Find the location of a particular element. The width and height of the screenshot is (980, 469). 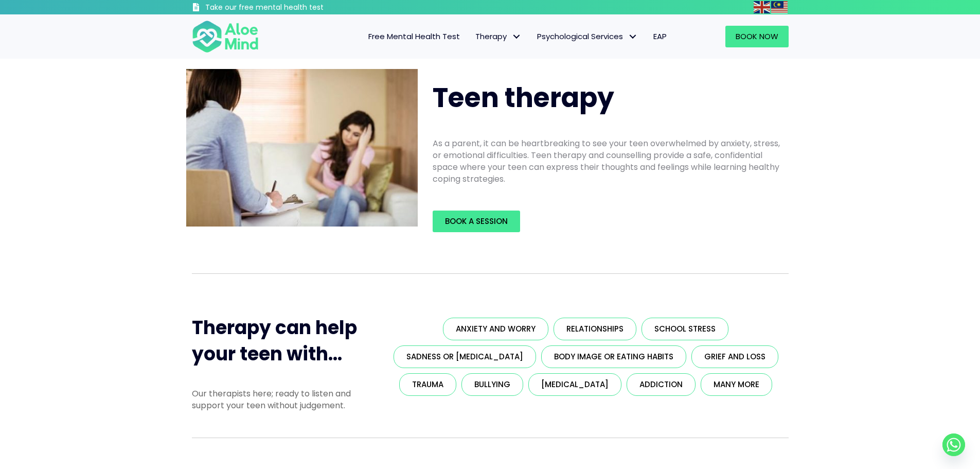

a: English is located at coordinates (762, 7).